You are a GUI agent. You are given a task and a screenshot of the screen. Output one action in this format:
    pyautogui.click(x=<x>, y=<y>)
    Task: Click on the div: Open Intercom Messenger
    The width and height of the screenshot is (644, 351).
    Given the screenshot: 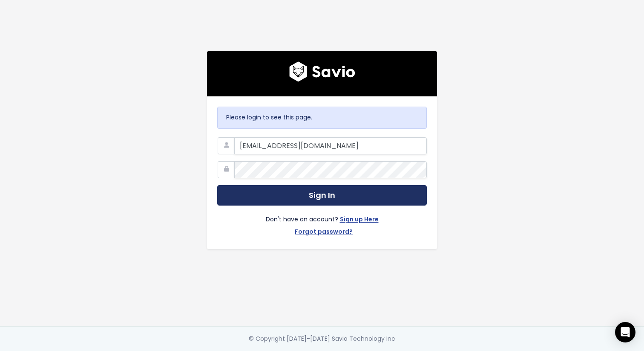 What is the action you would take?
    pyautogui.click(x=625, y=332)
    